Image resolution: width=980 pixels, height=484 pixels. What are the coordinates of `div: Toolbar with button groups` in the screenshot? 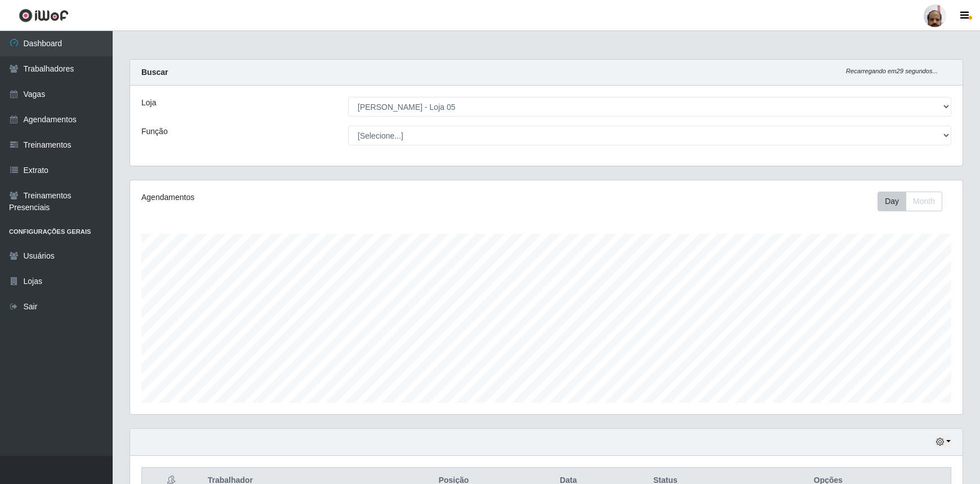 It's located at (915, 201).